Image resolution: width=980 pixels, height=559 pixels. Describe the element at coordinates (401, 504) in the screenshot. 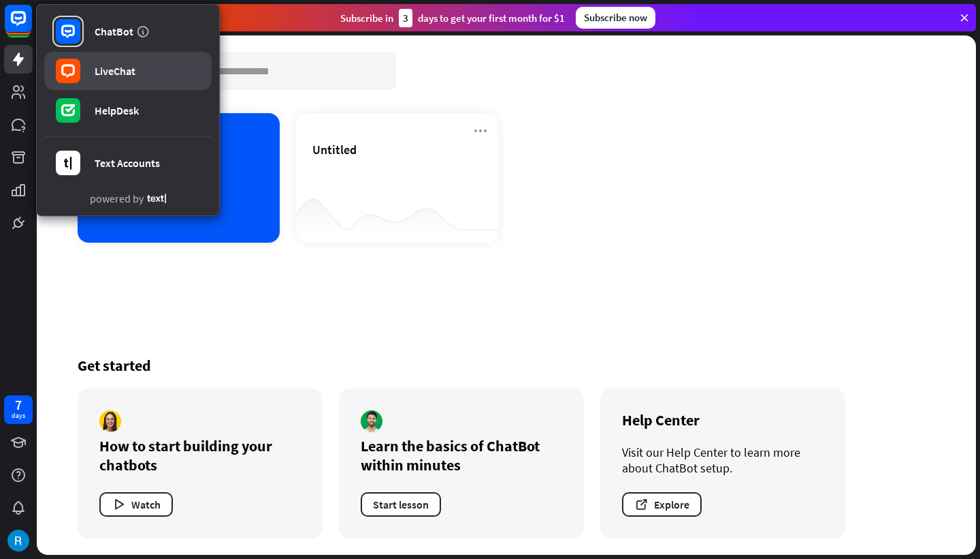

I see `button: Start lesson` at that location.